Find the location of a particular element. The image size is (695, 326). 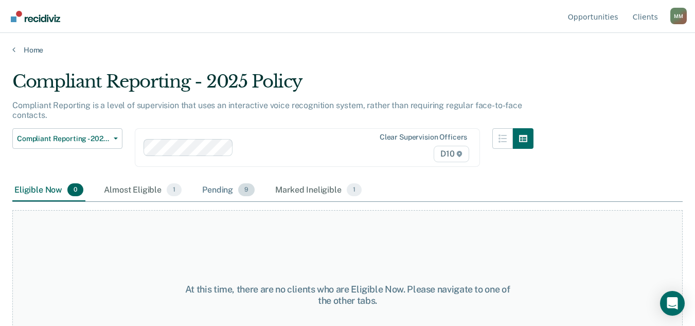

div: Marked Ineligible1 is located at coordinates (318, 190).